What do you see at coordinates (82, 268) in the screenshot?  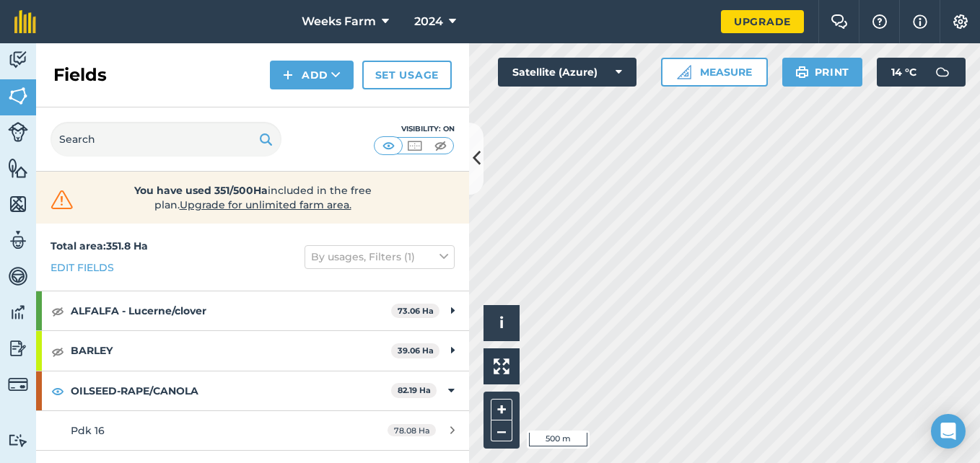 I see `a: Edit fields` at bounding box center [82, 268].